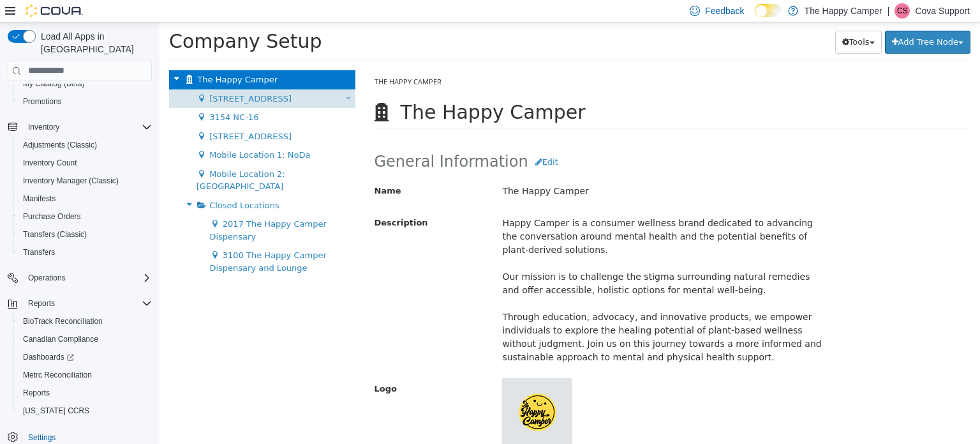 Image resolution: width=980 pixels, height=444 pixels. What do you see at coordinates (85, 84) in the screenshot?
I see `button: My Catalog (Beta)` at bounding box center [85, 84].